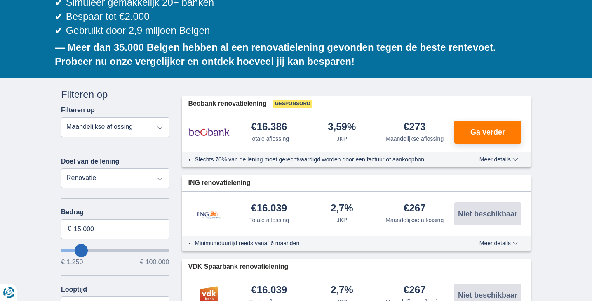 The height and width of the screenshot is (301, 592). What do you see at coordinates (115, 250) in the screenshot?
I see `input: wantToBorrow` at bounding box center [115, 250].